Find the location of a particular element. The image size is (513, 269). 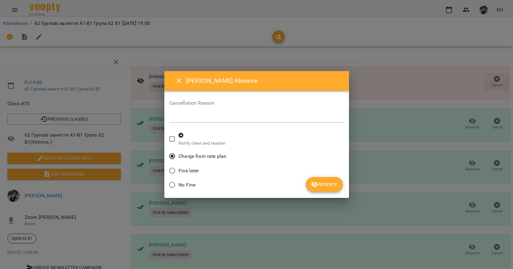

span: Charge from rate plan is located at coordinates (202, 156).